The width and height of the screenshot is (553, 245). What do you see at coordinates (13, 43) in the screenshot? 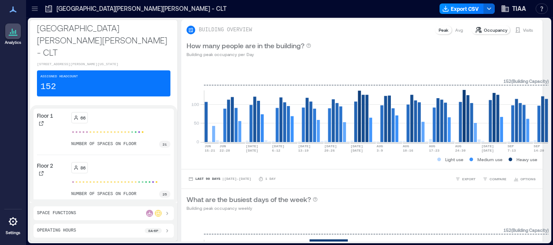
I see `p: Analytics` at bounding box center [13, 43].